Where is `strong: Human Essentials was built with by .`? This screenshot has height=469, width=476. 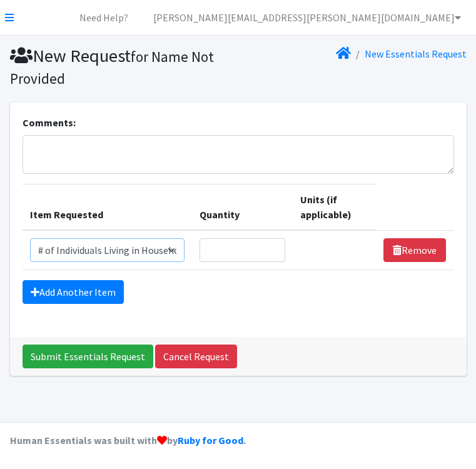 strong: Human Essentials was built with by . is located at coordinates (128, 441).